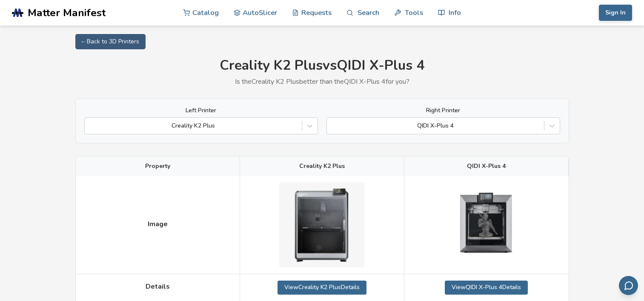 This screenshot has height=301, width=644. What do you see at coordinates (110, 41) in the screenshot?
I see `a: ← Back to 3D Printers` at bounding box center [110, 41].